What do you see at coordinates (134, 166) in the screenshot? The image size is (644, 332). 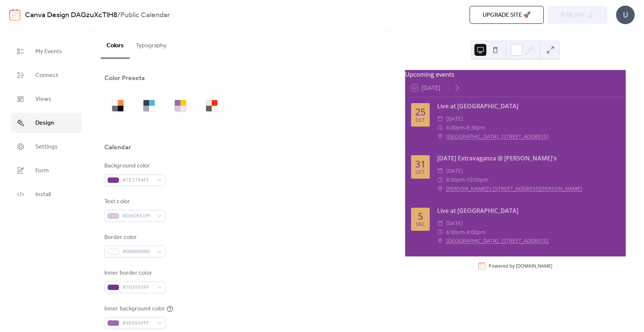 I see `div: Background color` at bounding box center [134, 166].